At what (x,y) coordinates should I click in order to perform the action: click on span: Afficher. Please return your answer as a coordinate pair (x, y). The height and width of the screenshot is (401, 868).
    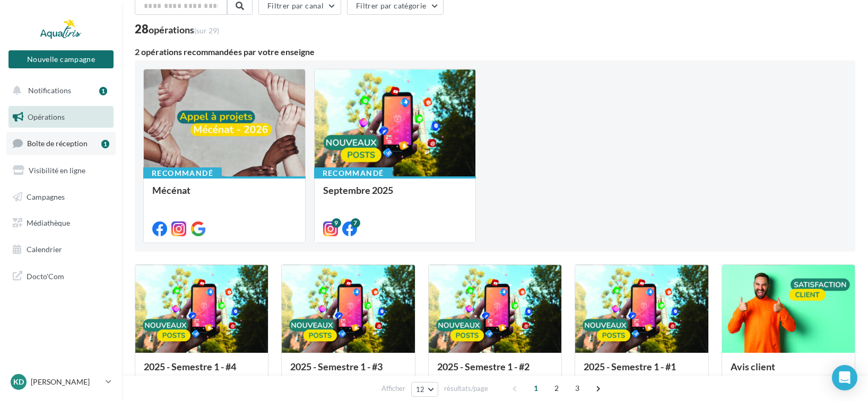
    Looking at the image, I should click on (393, 388).